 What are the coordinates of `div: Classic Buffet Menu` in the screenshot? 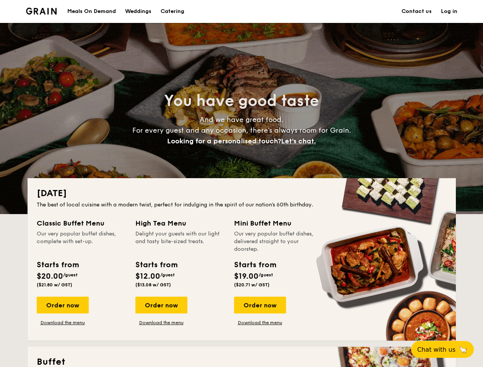 It's located at (82, 224).